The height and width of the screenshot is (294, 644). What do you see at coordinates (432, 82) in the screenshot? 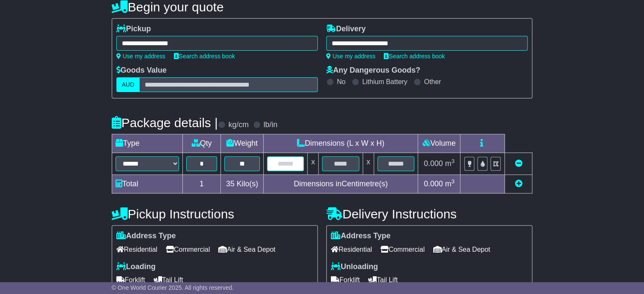
I see `label: Other` at bounding box center [432, 82].